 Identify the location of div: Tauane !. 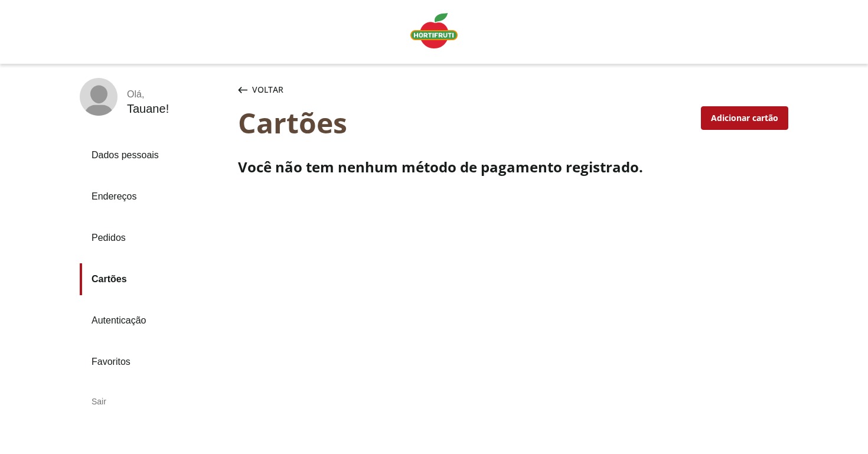
(148, 109).